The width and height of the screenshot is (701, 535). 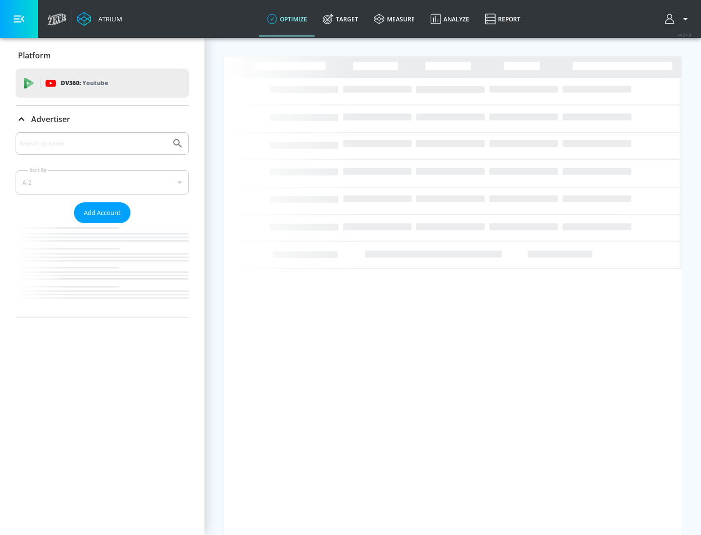 I want to click on div: Platform, so click(x=102, y=55).